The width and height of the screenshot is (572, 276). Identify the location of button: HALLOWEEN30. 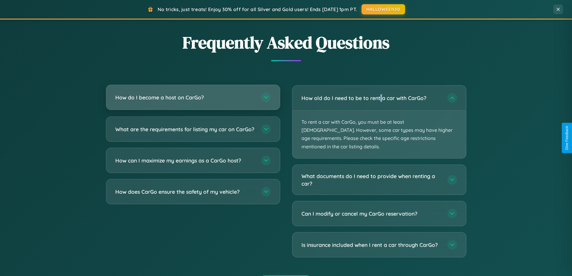
(383, 9).